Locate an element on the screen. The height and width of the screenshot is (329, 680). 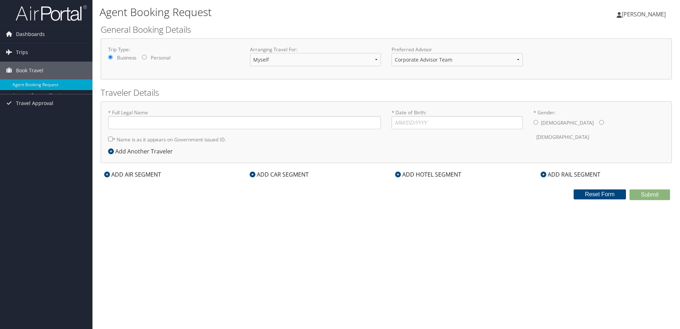
div: ADD CAR SEGMENT is located at coordinates (279, 174).